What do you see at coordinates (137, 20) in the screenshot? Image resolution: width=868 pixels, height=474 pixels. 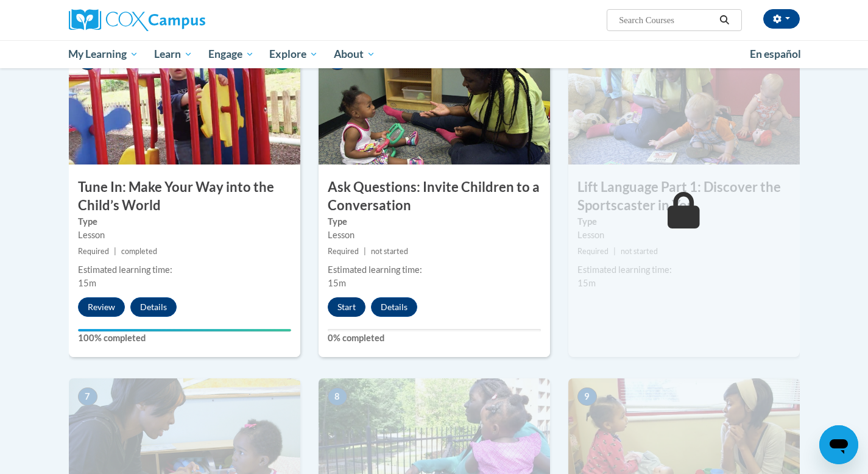 I see `img: Cox Campus` at bounding box center [137, 20].